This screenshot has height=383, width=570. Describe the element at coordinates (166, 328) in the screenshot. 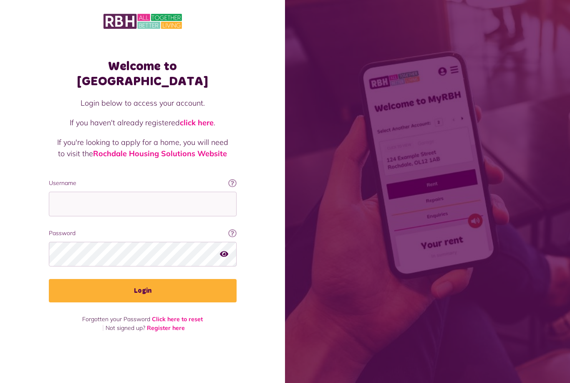

I see `a: Register here` at that location.